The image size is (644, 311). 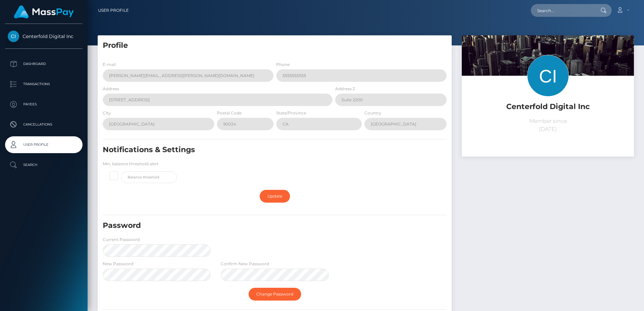 I want to click on label: Current Password, so click(x=121, y=240).